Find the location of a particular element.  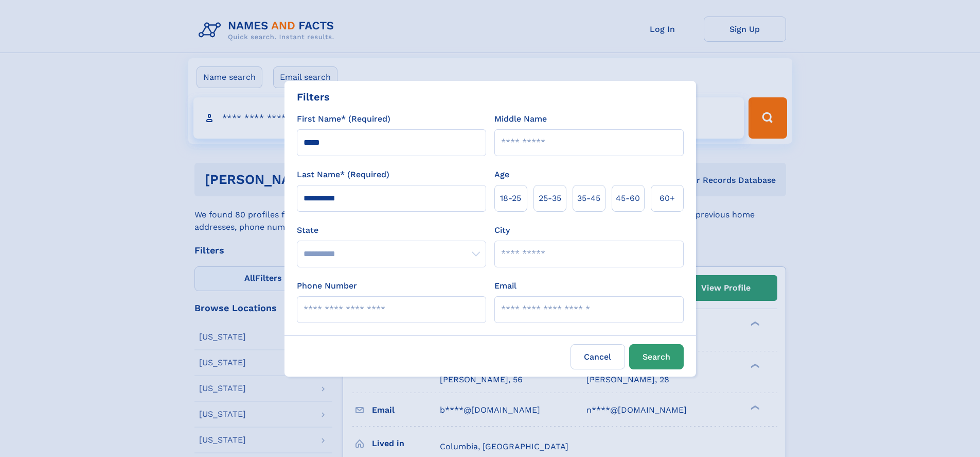

label: Age is located at coordinates (502, 175).